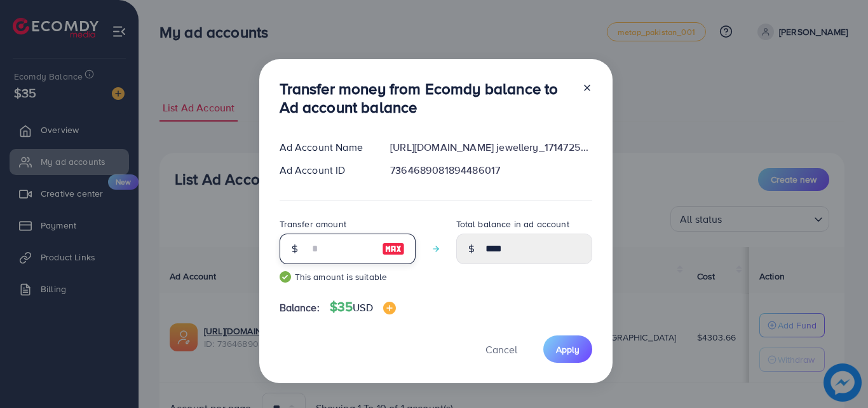 The width and height of the screenshot is (868, 408). Describe the element at coordinates (324, 147) in the screenshot. I see `div: Ad Account Name` at that location.